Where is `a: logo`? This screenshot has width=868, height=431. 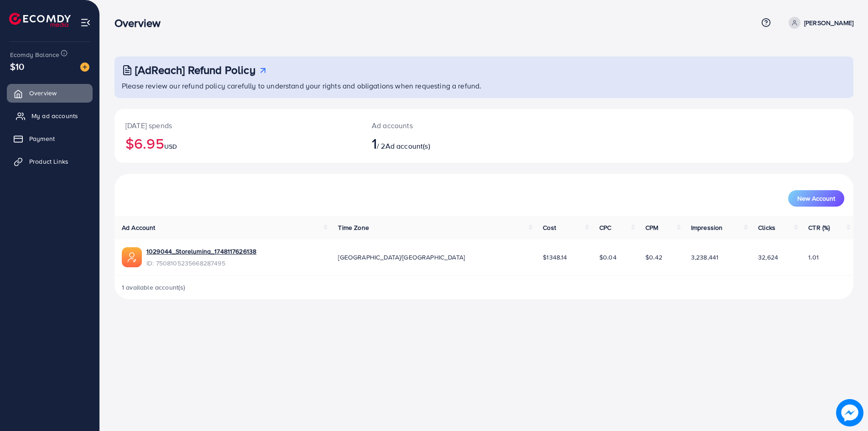
a: logo is located at coordinates (39, 20).